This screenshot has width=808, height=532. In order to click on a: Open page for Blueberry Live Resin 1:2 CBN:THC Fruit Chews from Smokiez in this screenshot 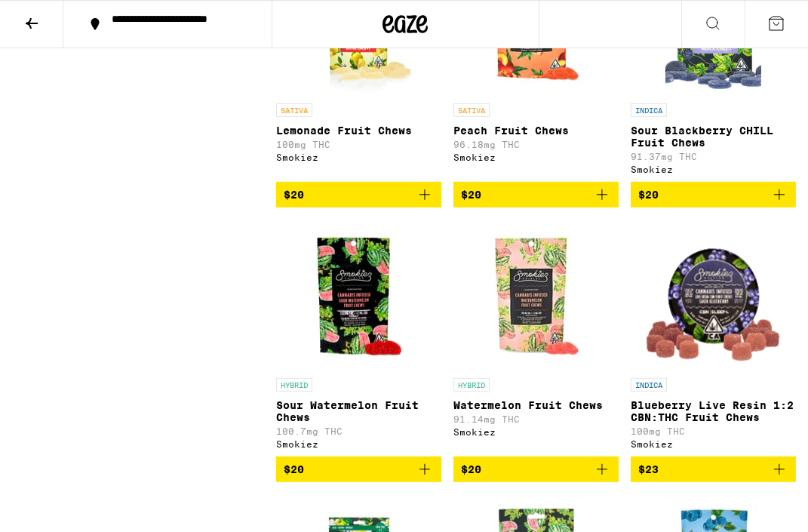, I will do `click(713, 338)`.